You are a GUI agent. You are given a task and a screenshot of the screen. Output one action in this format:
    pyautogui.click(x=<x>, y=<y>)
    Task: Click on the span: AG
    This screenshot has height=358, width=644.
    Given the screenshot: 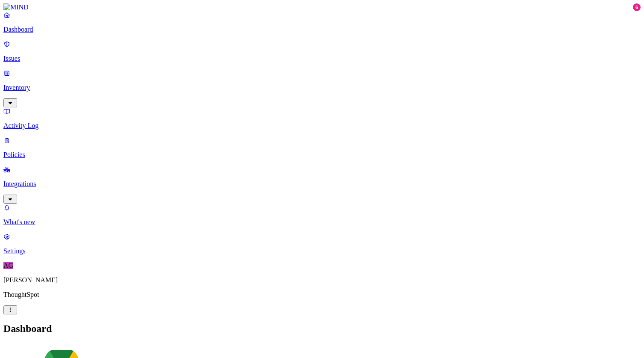 What is the action you would take?
    pyautogui.click(x=8, y=265)
    